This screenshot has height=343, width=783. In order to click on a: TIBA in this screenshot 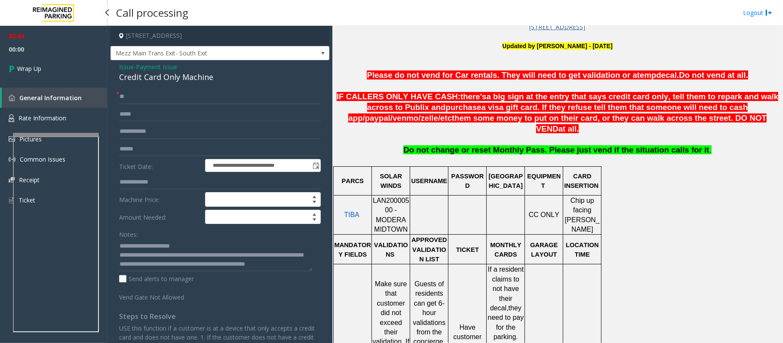, I will do `click(352, 215)`.